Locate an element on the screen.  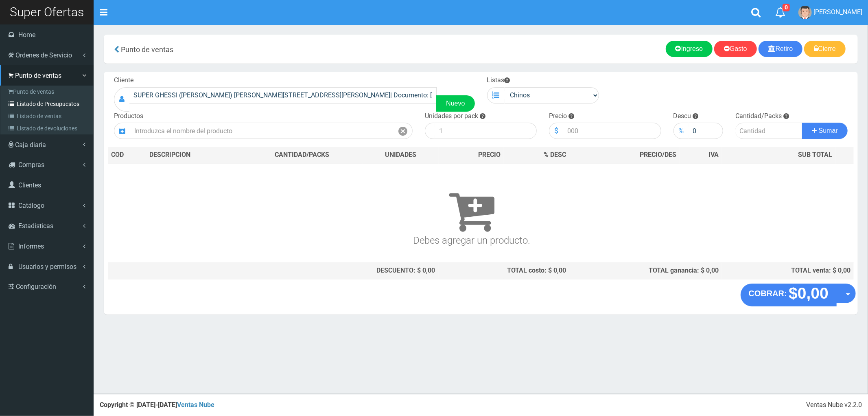
img: User Image is located at coordinates (805, 12).